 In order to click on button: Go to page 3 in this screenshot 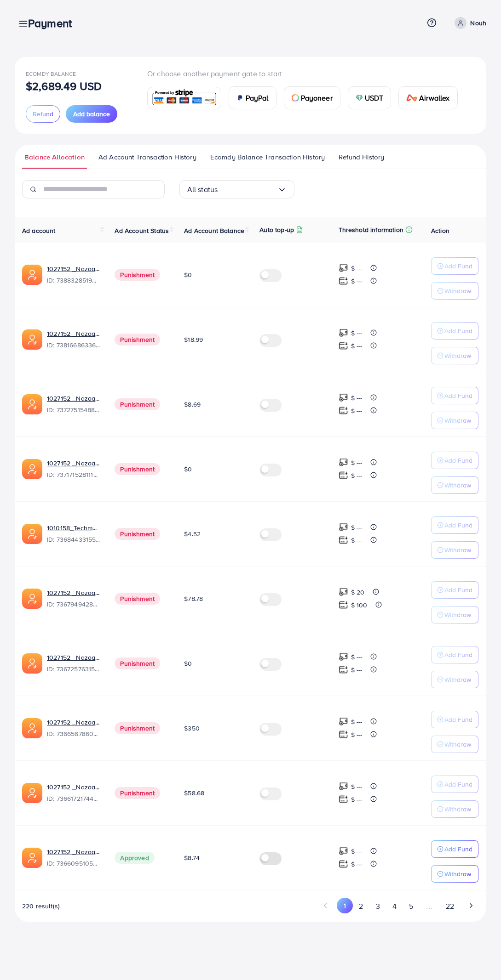, I will do `click(377, 906)`.